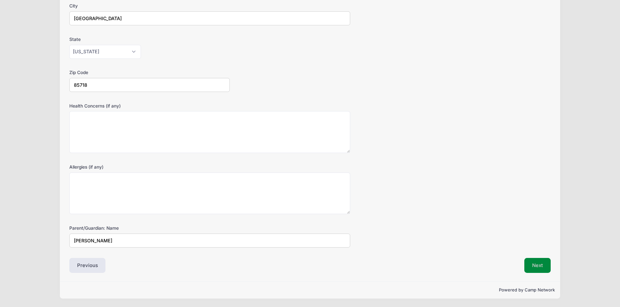 The width and height of the screenshot is (620, 307). What do you see at coordinates (310, 291) in the screenshot?
I see `p: Powered by Camp Network` at bounding box center [310, 291].